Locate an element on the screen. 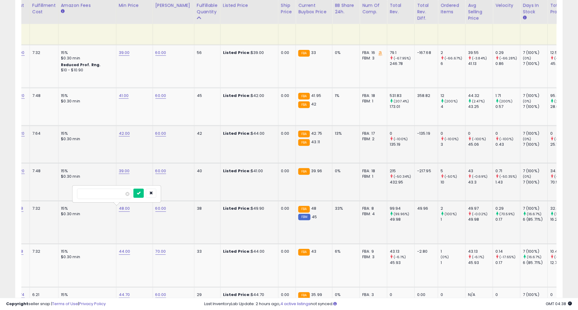 This screenshot has height=310, width=578. div: 43.13 is located at coordinates (480, 252).